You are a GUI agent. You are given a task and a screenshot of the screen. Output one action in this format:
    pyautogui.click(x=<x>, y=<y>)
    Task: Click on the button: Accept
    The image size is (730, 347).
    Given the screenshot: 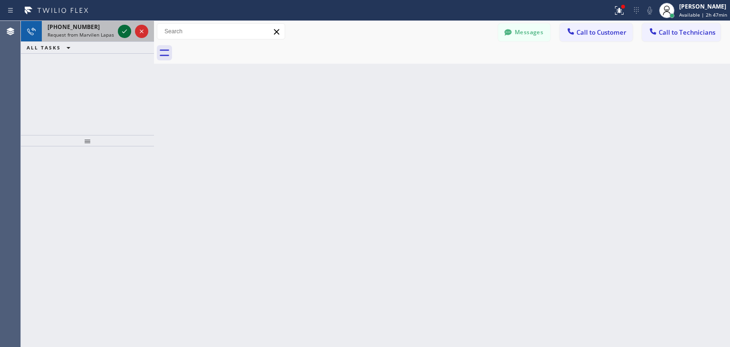 What is the action you would take?
    pyautogui.click(x=124, y=31)
    